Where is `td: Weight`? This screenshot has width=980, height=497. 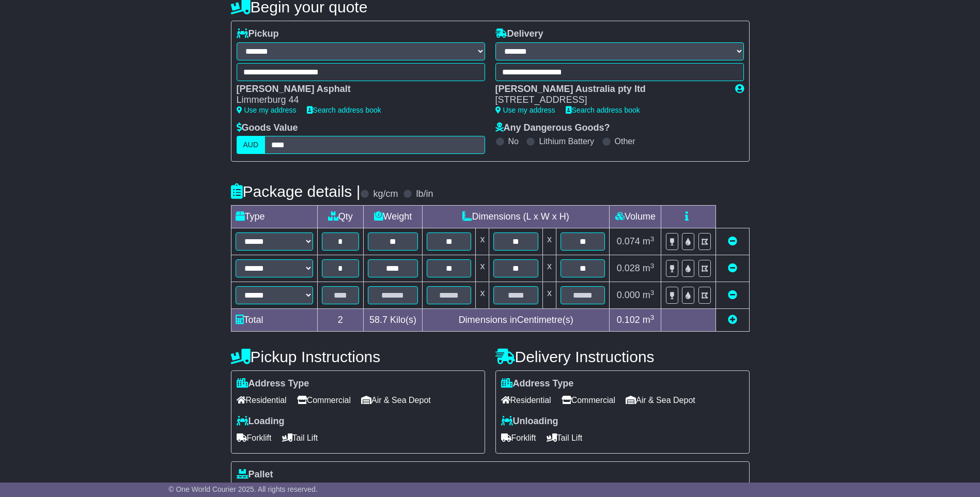
td: Weight is located at coordinates (393, 217).